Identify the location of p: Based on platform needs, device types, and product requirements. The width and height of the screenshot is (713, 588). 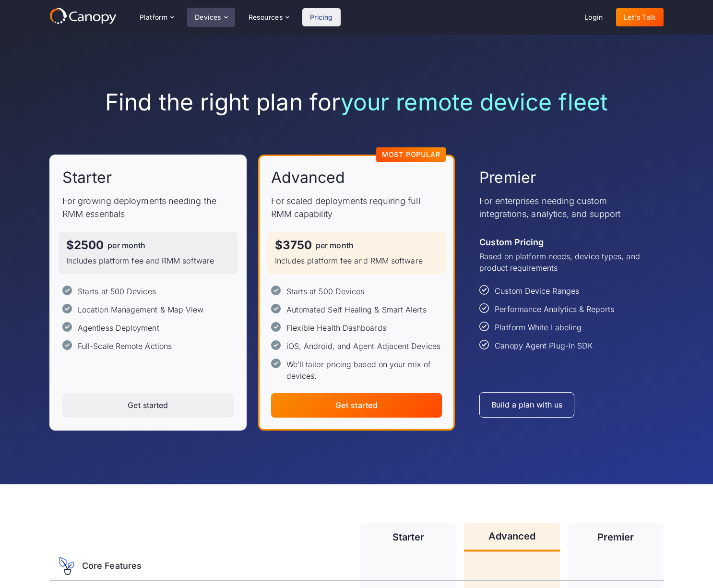
(564, 262).